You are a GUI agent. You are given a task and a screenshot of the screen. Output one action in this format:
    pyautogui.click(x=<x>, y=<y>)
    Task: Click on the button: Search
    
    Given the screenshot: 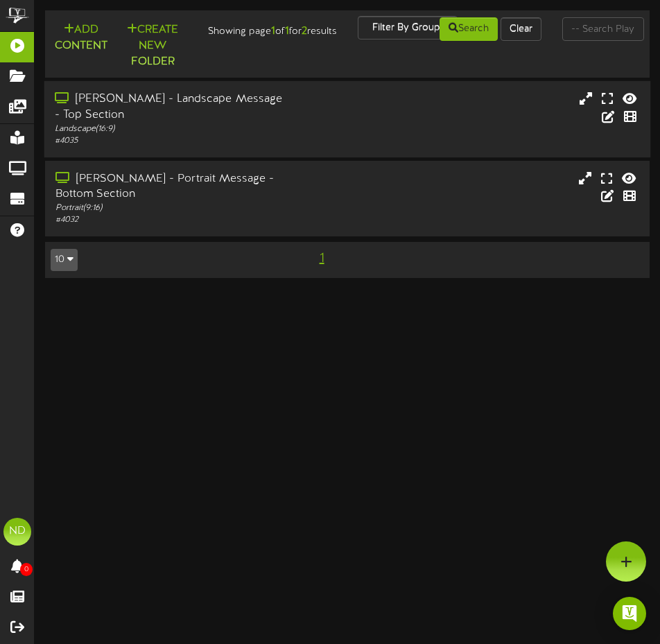 What is the action you would take?
    pyautogui.click(x=469, y=30)
    